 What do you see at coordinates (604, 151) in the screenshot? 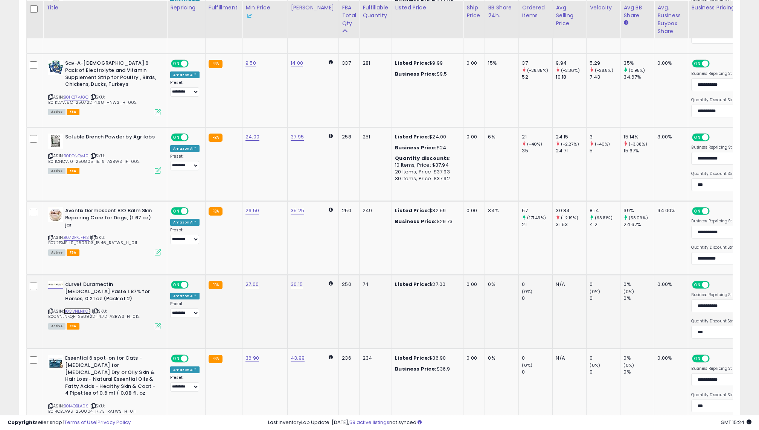
I see `div: 5` at bounding box center [604, 151].